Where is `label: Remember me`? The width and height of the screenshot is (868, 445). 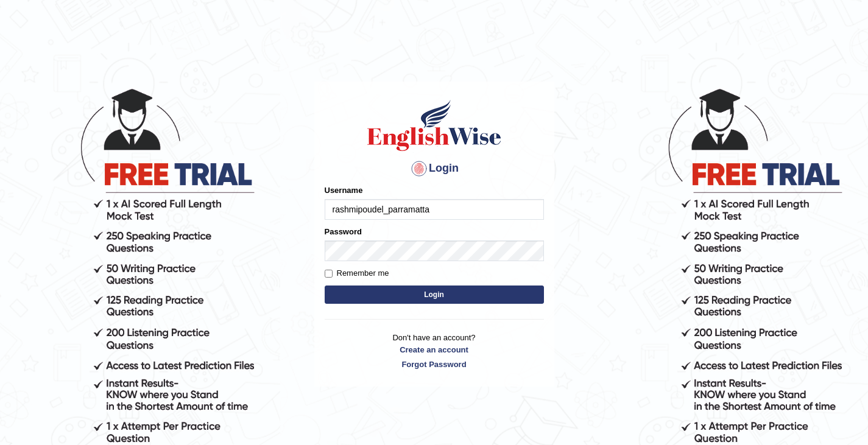
label: Remember me is located at coordinates (357, 274).